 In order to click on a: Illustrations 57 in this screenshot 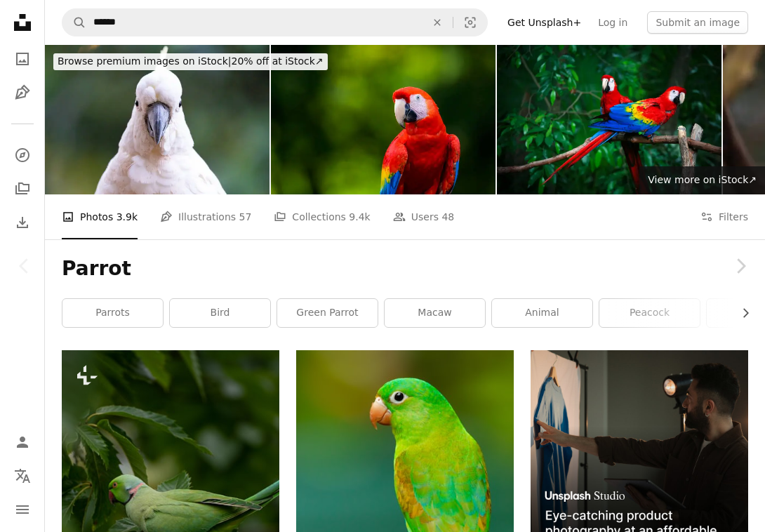, I will do `click(206, 217)`.